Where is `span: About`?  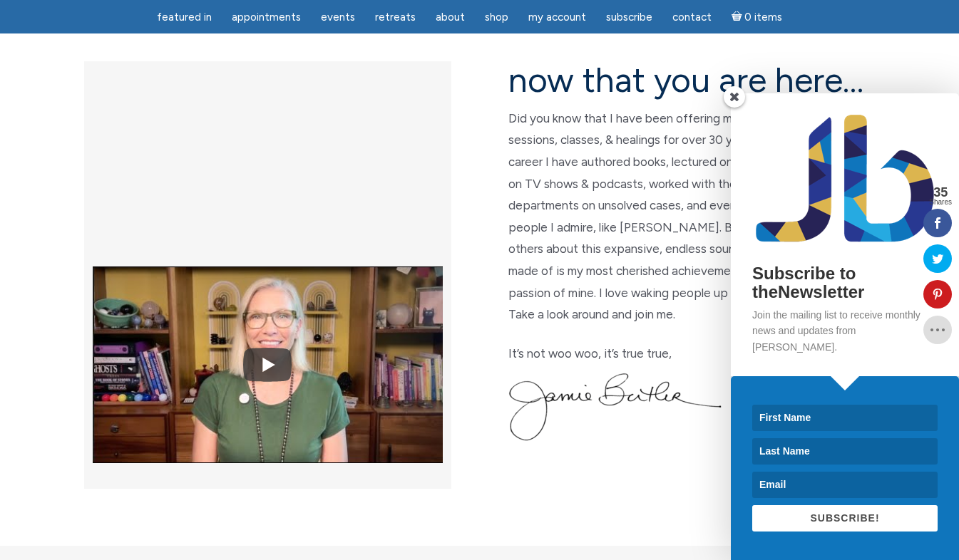 span: About is located at coordinates (450, 17).